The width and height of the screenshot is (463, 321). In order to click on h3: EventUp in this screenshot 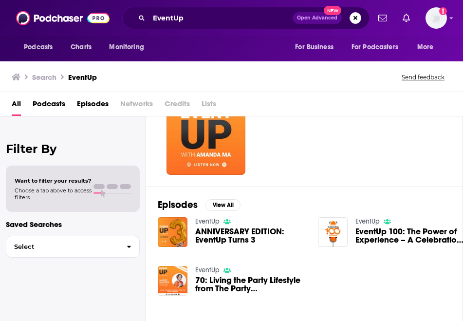, I will do `click(82, 77)`.